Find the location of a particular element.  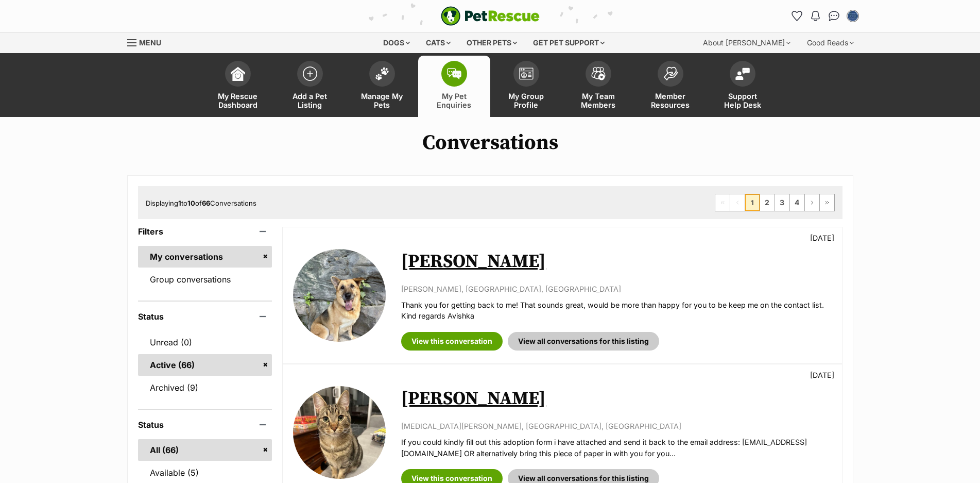

button: Notifications is located at coordinates (815, 16).